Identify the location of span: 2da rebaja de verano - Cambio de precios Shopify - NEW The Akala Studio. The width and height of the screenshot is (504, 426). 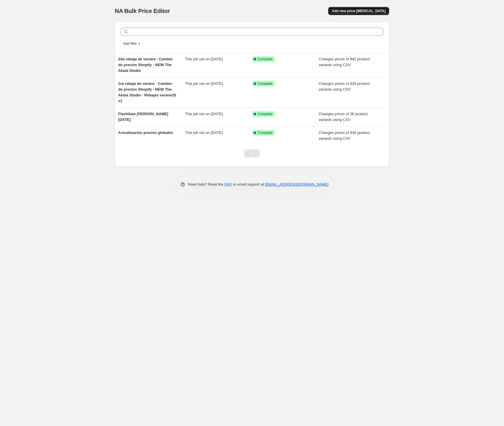
(145, 64).